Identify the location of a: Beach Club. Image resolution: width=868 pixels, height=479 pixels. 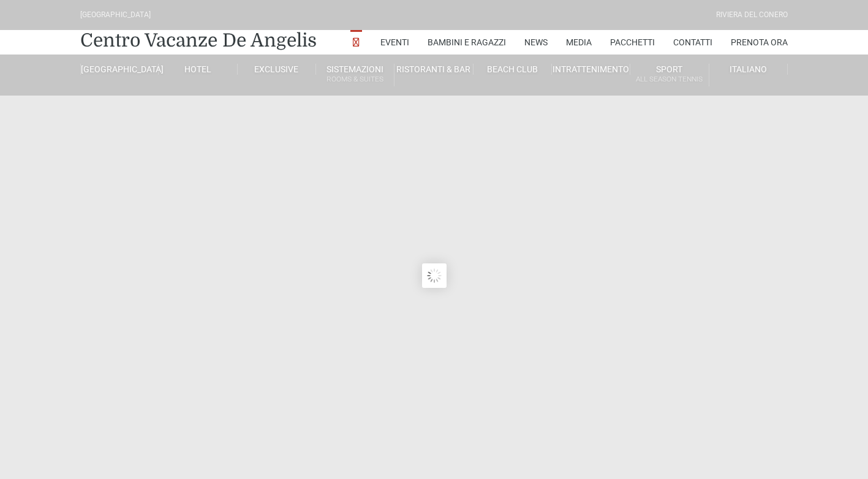
(512, 69).